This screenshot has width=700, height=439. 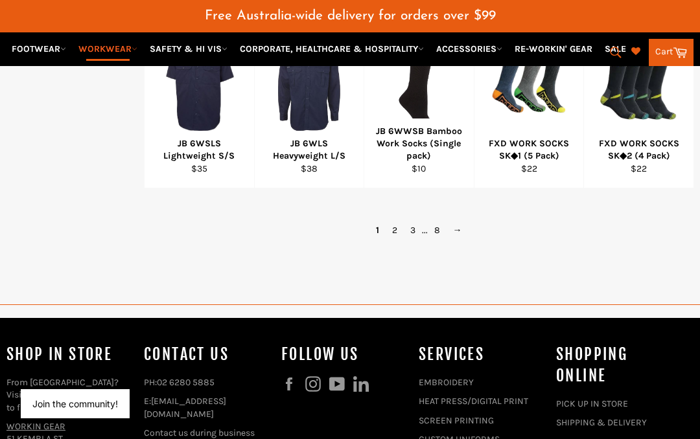 What do you see at coordinates (309, 86) in the screenshot?
I see `img: JB 6WLS Heavyweight L/S - Workin' Gear` at bounding box center [309, 86].